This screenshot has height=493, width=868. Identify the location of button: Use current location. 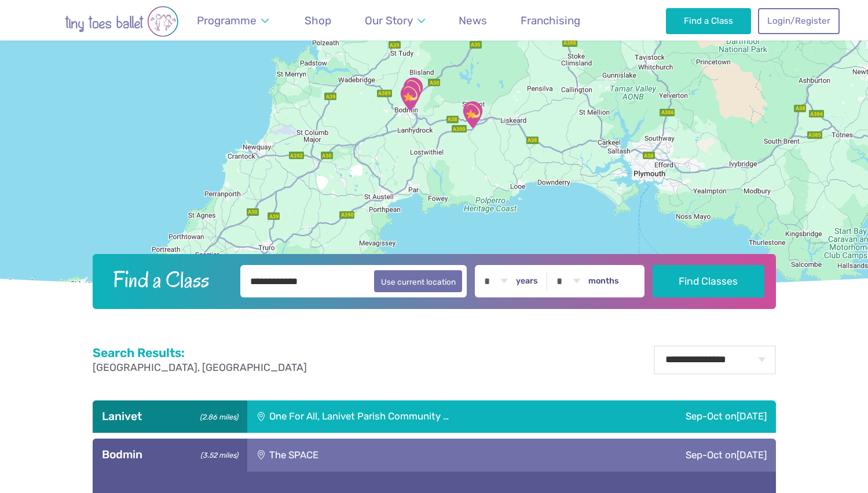
(418, 281).